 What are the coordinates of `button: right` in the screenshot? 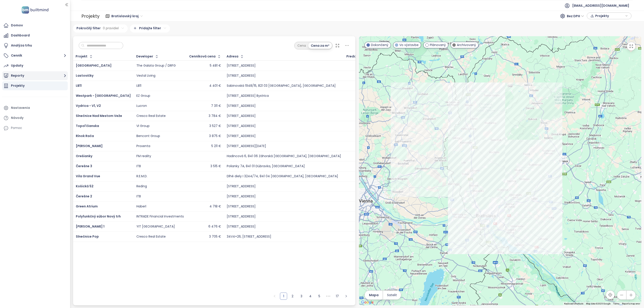 It's located at (346, 296).